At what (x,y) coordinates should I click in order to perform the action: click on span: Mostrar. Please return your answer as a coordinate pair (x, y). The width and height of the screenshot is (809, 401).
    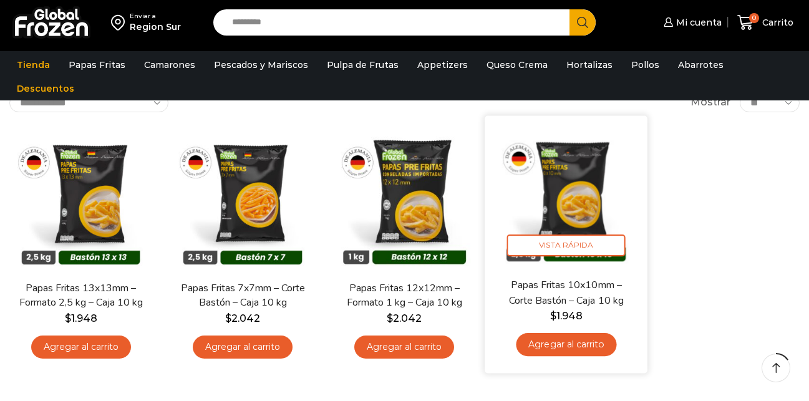
    Looking at the image, I should click on (710, 102).